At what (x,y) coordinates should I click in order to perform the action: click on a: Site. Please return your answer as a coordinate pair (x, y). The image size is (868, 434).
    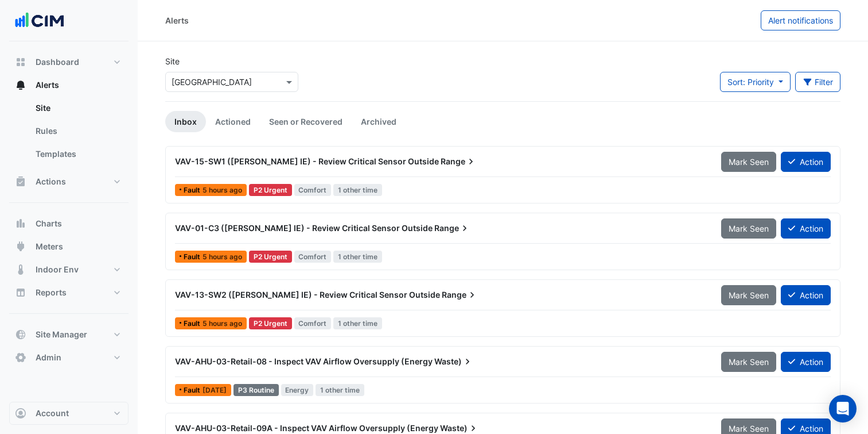
    Looking at the image, I should click on (77, 108).